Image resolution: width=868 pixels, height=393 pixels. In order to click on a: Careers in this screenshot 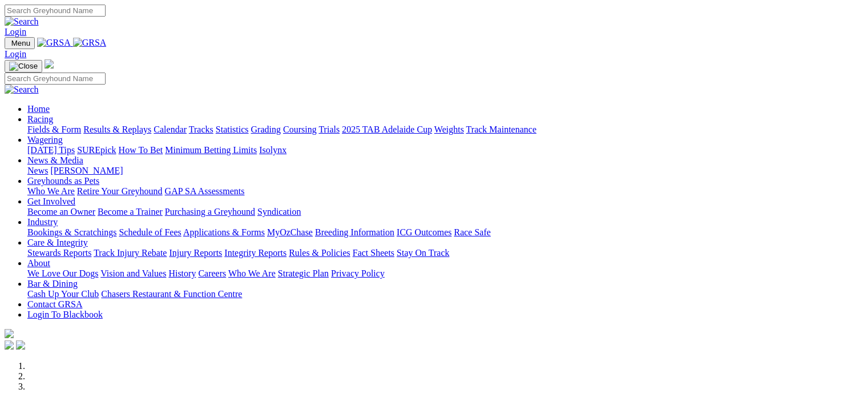, I will do `click(212, 273)`.